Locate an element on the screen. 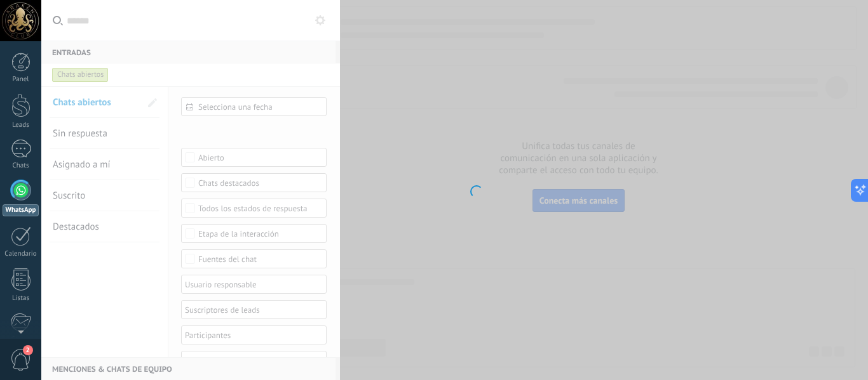 This screenshot has height=380, width=868. div: Leads is located at coordinates (21, 125).